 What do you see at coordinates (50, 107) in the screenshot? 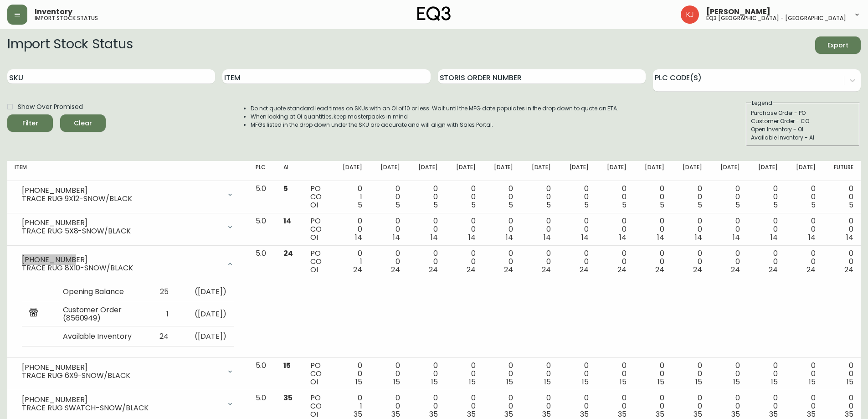
I see `span: Show Over Promised` at bounding box center [50, 107].